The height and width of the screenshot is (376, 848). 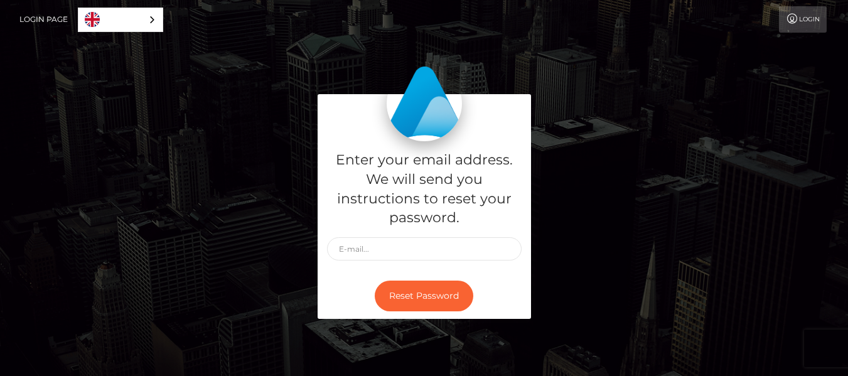 What do you see at coordinates (803, 19) in the screenshot?
I see `a: Login` at bounding box center [803, 19].